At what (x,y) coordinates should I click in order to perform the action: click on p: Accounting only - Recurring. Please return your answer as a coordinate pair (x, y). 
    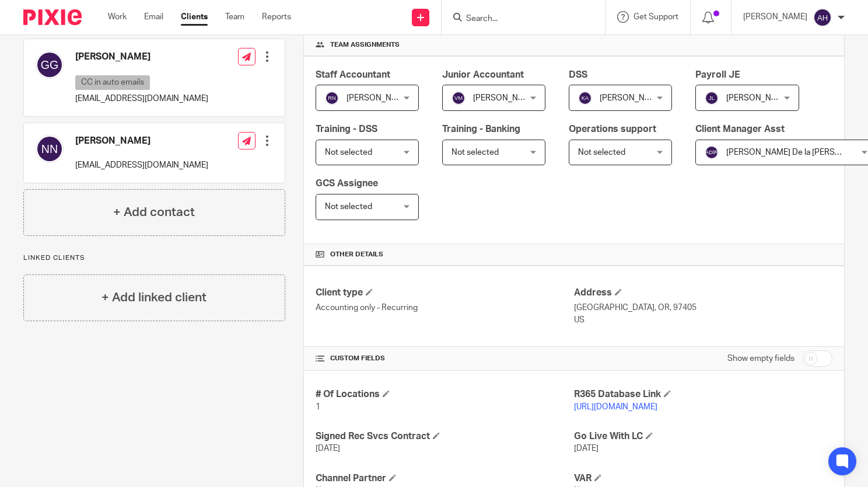
    Looking at the image, I should click on (444, 308).